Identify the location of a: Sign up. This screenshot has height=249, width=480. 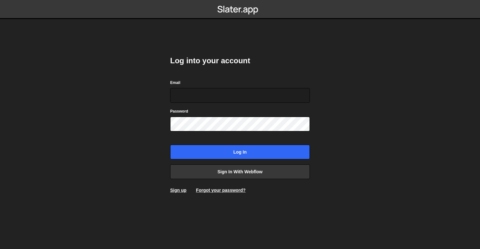
(178, 190).